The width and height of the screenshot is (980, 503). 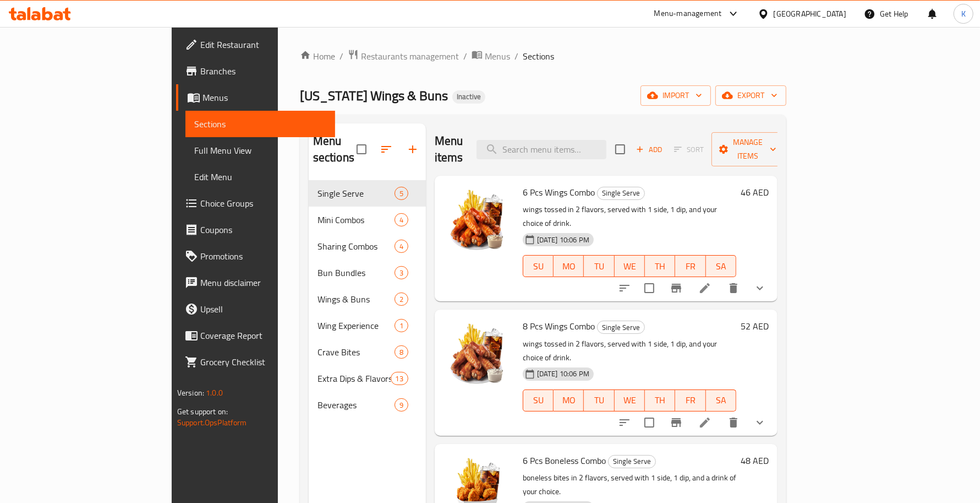 What do you see at coordinates (263, 44) in the screenshot?
I see `span: Edit Restaurant` at bounding box center [263, 44].